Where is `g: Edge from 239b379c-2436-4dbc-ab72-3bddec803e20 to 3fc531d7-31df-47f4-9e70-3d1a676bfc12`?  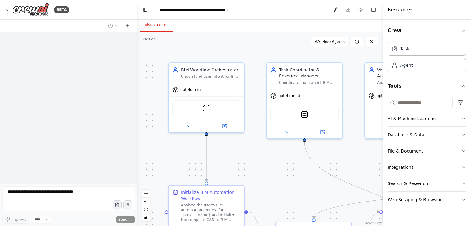
g: Edge from 239b379c-2436-4dbc-ab72-3bddec803e20 to 3fc531d7-31df-47f4-9e70-3d1a676bfc12 is located at coordinates (206, 158).